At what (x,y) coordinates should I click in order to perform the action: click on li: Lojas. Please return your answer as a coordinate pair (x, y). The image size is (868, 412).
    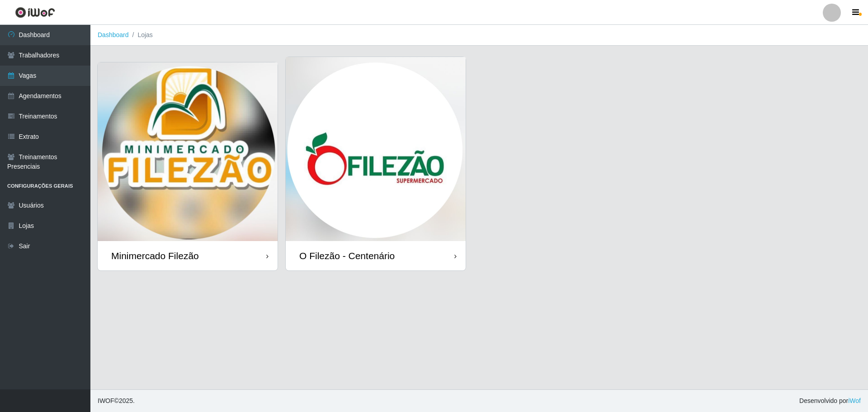
    Looking at the image, I should click on (141, 35).